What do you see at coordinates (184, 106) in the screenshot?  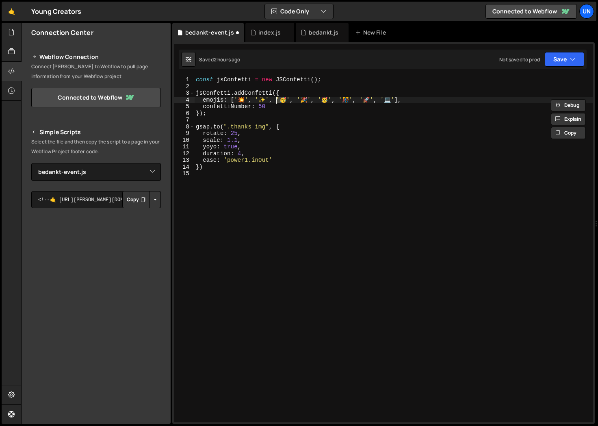 I see `div: 5` at bounding box center [184, 106].